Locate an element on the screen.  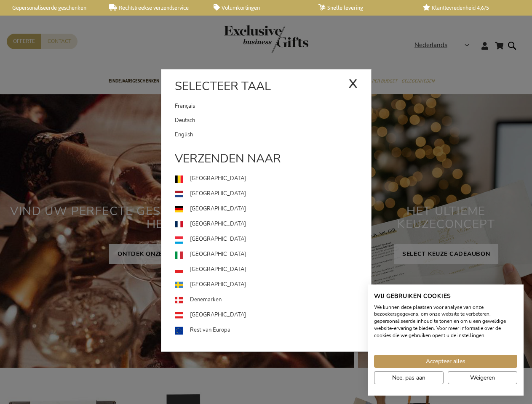
span: Weigeren is located at coordinates (482, 378).